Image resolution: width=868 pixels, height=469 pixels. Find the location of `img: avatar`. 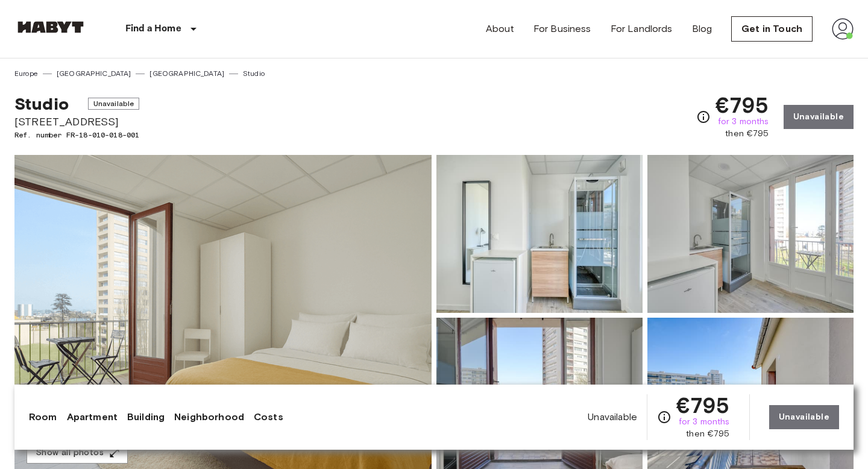

img: avatar is located at coordinates (843, 29).